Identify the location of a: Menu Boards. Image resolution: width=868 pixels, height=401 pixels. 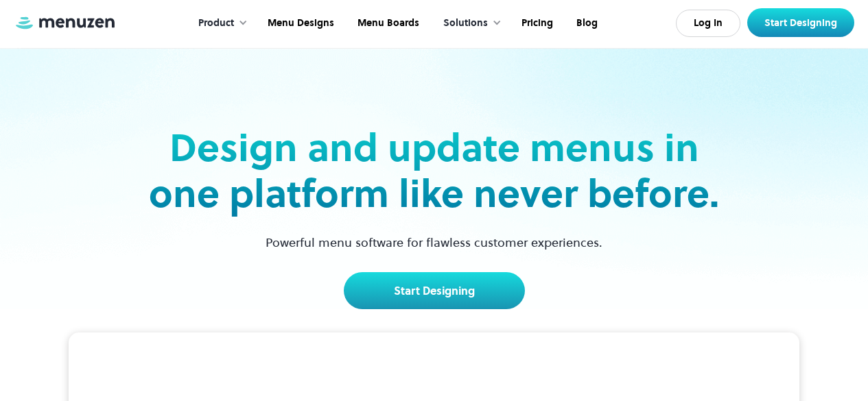
(387, 23).